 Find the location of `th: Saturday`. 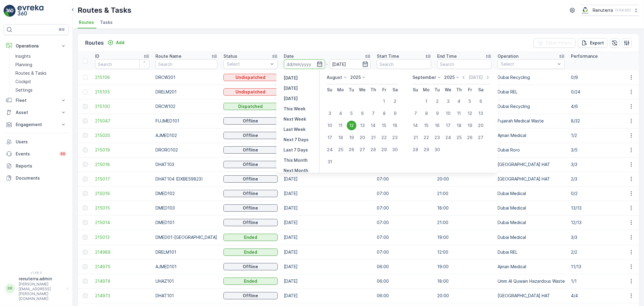

th: Saturday is located at coordinates (481, 90).